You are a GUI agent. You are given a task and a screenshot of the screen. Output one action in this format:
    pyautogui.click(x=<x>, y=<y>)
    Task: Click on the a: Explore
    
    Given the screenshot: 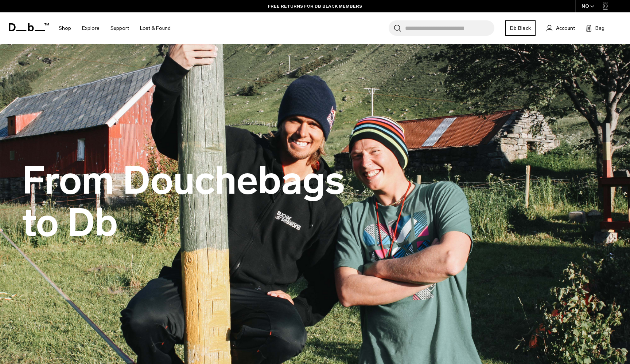 What is the action you would take?
    pyautogui.click(x=91, y=28)
    